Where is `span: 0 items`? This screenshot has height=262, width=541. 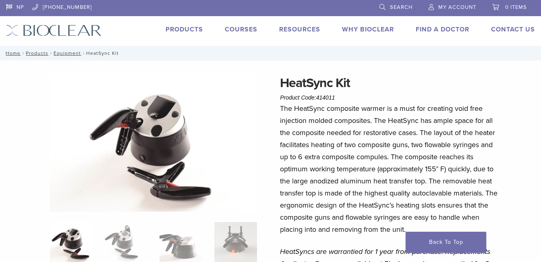 span: 0 items is located at coordinates (516, 7).